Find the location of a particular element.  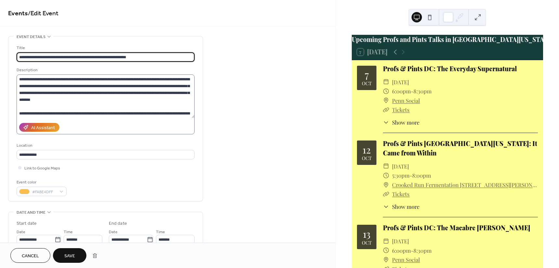

span: Link to Google Maps is located at coordinates (42, 168).